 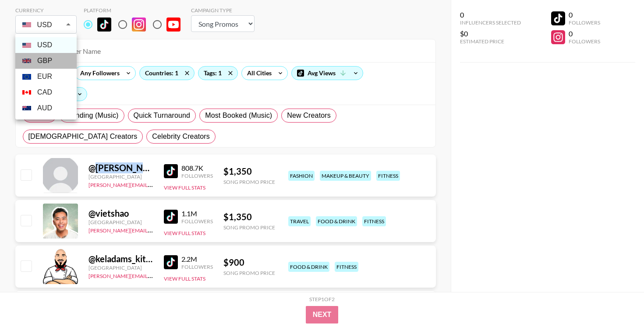 I want to click on li: EUR, so click(x=46, y=77).